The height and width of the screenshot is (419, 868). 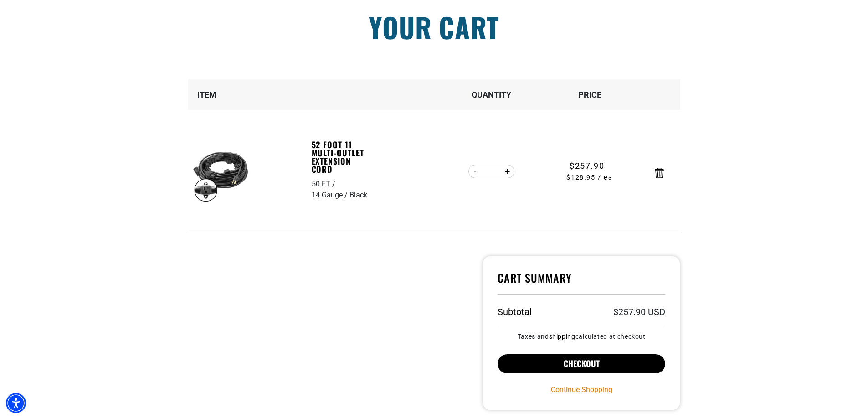 I want to click on button: Checkout, so click(x=582, y=364).